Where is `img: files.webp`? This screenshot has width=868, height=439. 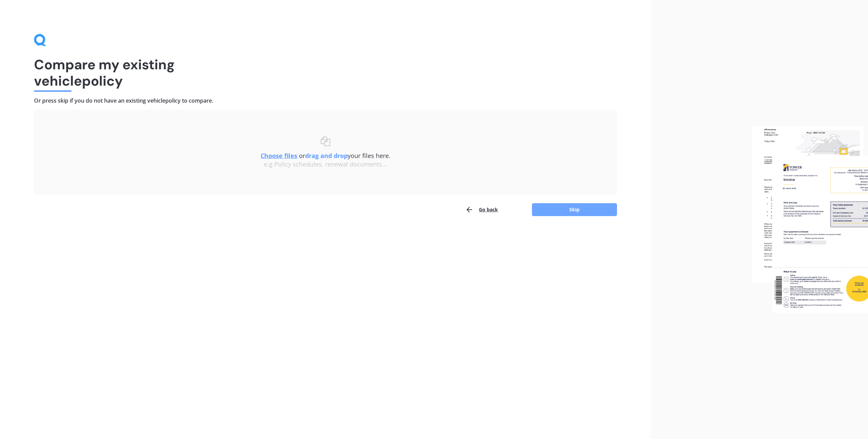
img: files.webp is located at coordinates (810, 220).